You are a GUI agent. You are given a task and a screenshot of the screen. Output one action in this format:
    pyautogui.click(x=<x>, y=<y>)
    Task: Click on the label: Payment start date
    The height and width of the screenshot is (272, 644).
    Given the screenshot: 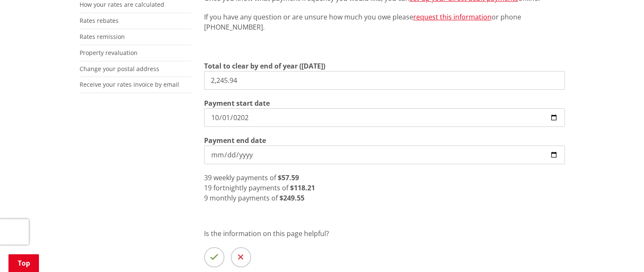 What is the action you would take?
    pyautogui.click(x=237, y=103)
    